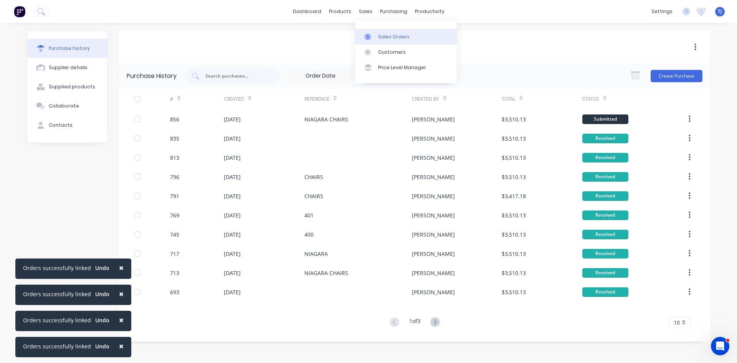 Image resolution: width=737 pixels, height=363 pixels. I want to click on div: Customers, so click(392, 52).